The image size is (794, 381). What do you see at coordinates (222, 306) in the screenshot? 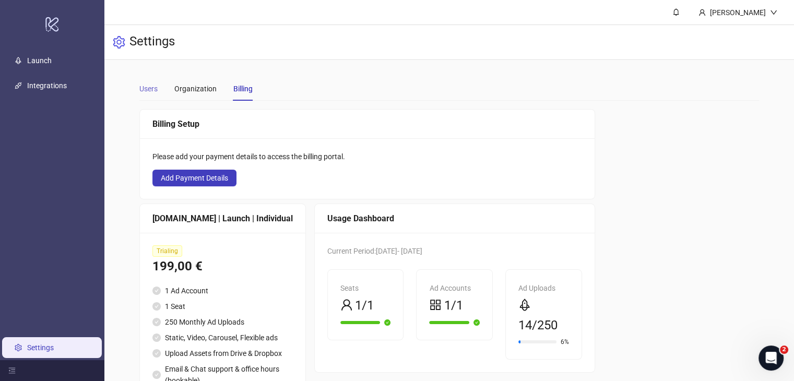
I see `li: 1 Seat` at bounding box center [222, 306].